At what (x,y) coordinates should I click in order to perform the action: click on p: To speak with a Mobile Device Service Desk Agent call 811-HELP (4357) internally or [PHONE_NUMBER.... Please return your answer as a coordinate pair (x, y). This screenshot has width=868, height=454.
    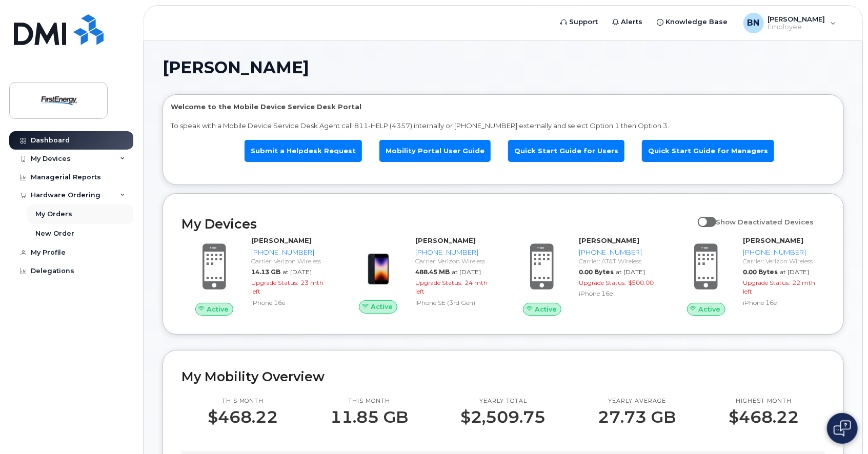
    Looking at the image, I should click on (503, 125).